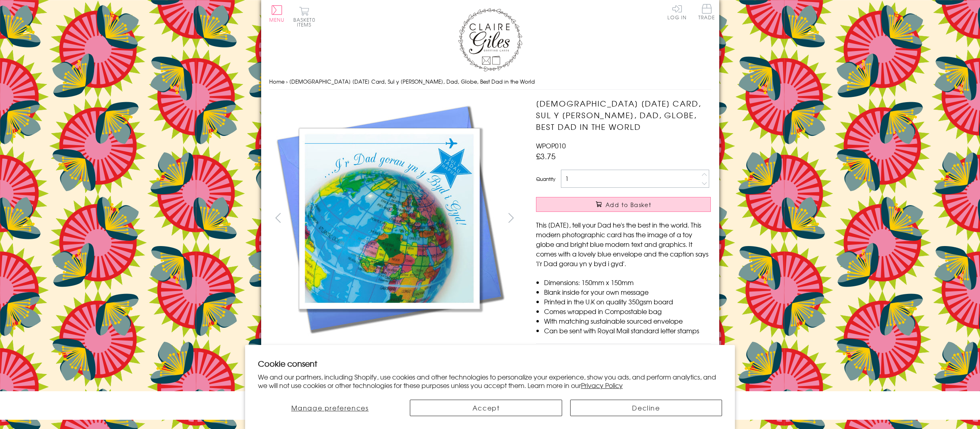 The width and height of the screenshot is (980, 429). Describe the element at coordinates (277, 20) in the screenshot. I see `span: Menu` at that location.